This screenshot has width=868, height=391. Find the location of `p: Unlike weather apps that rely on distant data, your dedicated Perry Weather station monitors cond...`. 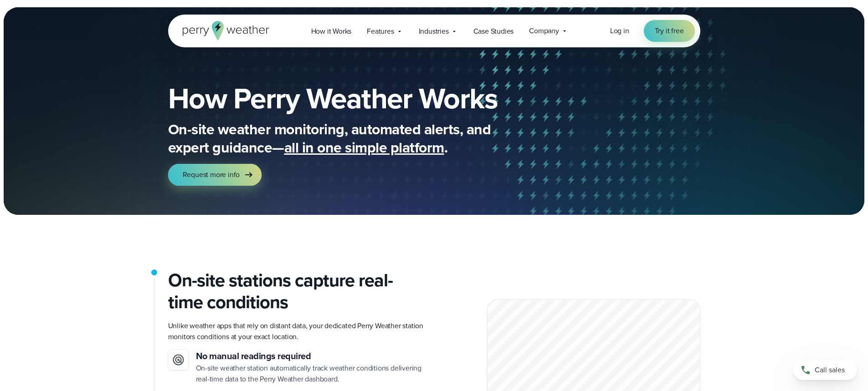

p: Unlike weather apps that rely on distant data, your dedicated Perry Weather station monitors cond... is located at coordinates (298, 331).